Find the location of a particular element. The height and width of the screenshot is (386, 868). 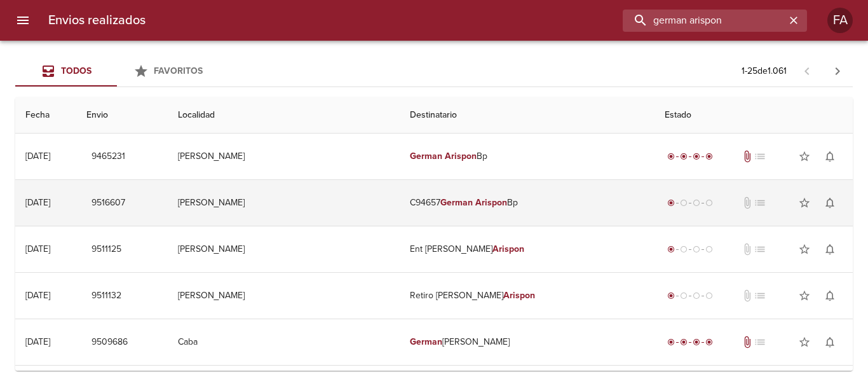

span: 9516607 is located at coordinates (108, 203).